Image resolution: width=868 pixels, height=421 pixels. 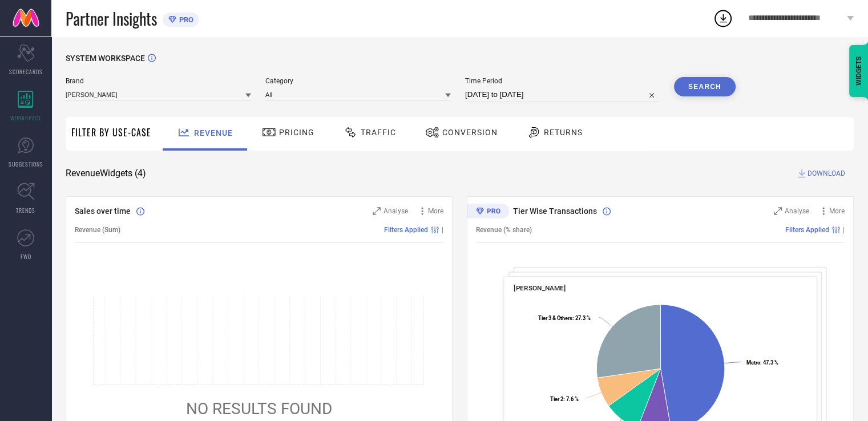 I want to click on span: TRENDS, so click(x=26, y=210).